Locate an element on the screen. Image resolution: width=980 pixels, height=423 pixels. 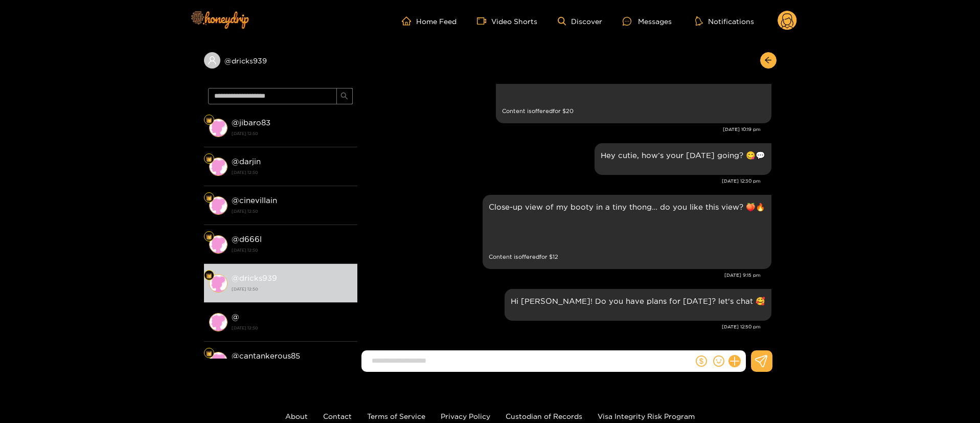
strong: @ darjin is located at coordinates (246, 162).